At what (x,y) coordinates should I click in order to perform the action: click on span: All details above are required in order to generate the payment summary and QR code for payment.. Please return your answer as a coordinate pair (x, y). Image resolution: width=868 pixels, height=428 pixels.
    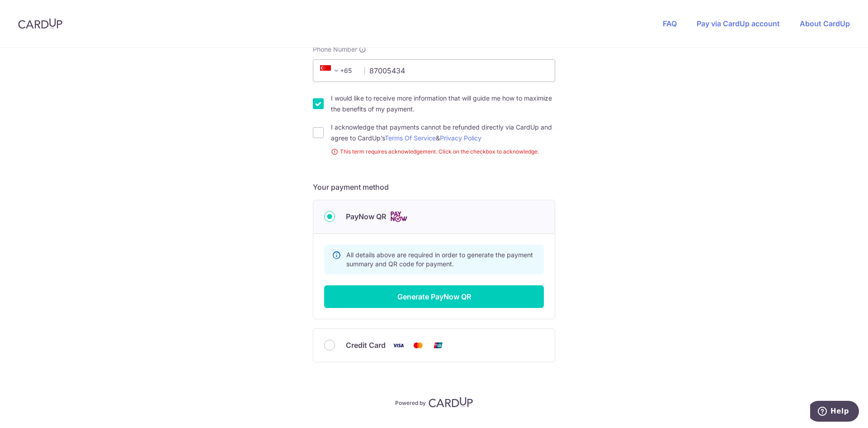
    Looking at the image, I should click on (440, 259).